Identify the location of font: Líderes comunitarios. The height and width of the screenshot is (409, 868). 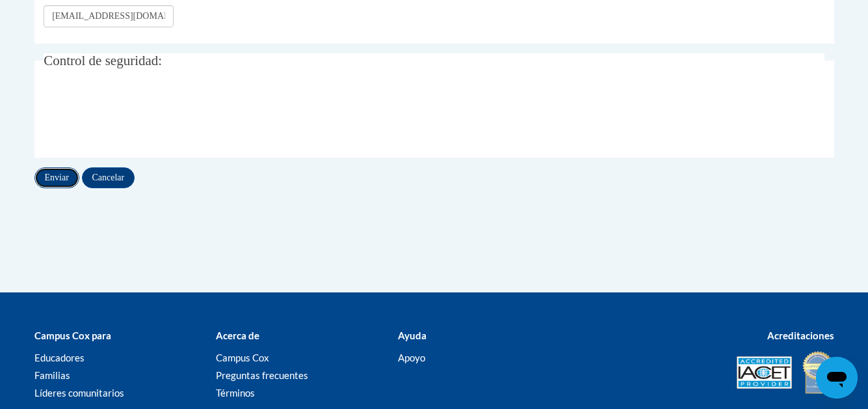
(79, 392).